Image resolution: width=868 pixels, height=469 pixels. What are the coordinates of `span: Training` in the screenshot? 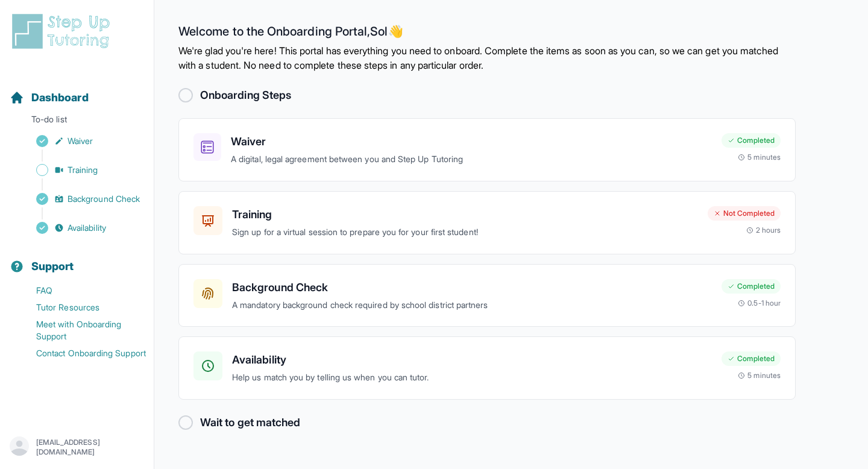 It's located at (83, 170).